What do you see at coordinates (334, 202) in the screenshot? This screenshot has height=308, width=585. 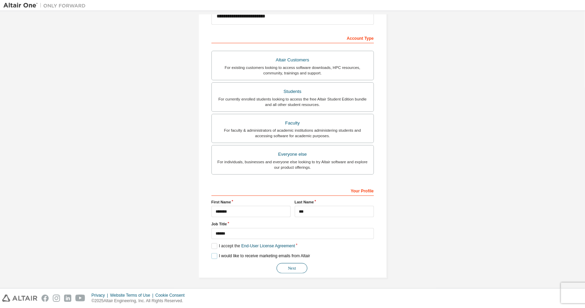 I see `label: Last Name` at bounding box center [334, 202].